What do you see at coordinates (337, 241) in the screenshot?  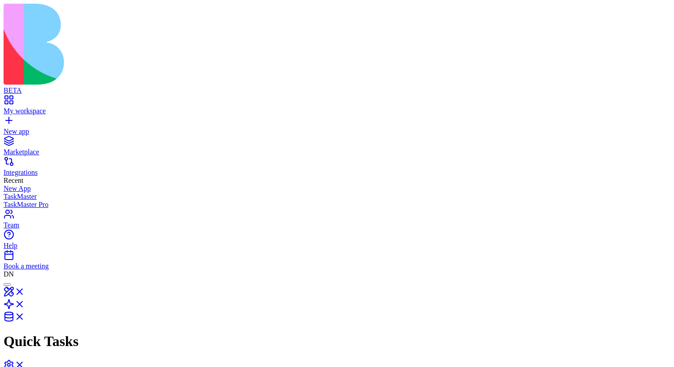 I see `a: Help` at bounding box center [337, 241].